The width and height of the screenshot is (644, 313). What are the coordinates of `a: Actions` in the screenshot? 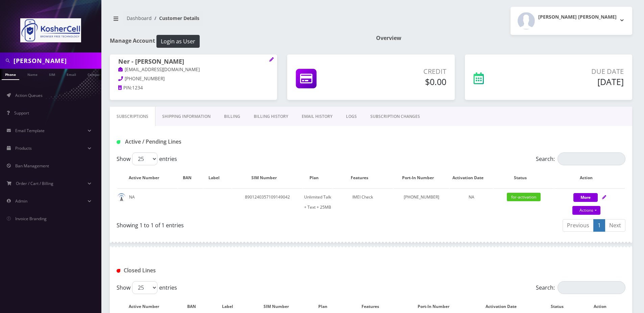 It's located at (587, 210).